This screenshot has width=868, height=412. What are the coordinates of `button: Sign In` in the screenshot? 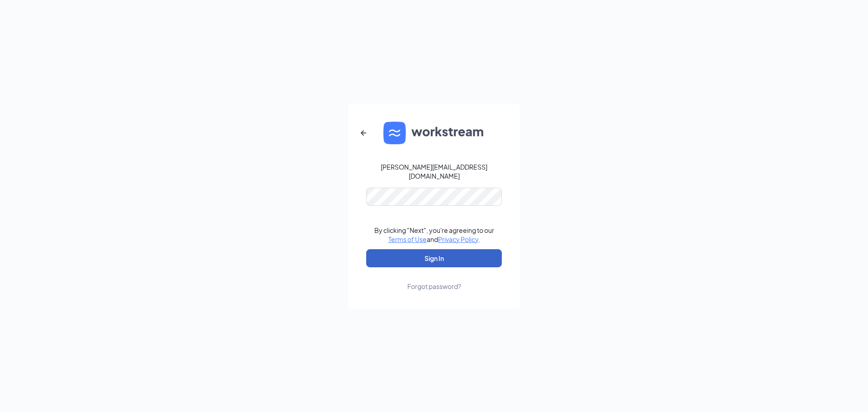 It's located at (434, 258).